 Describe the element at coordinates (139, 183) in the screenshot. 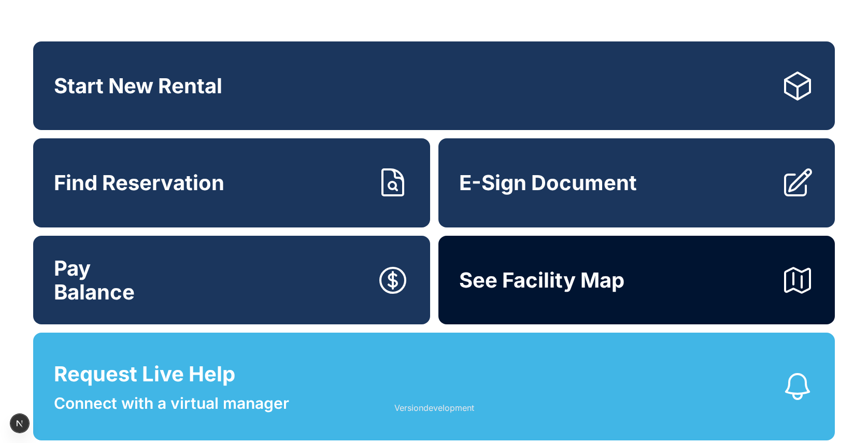

I see `span: Find Reservation` at that location.